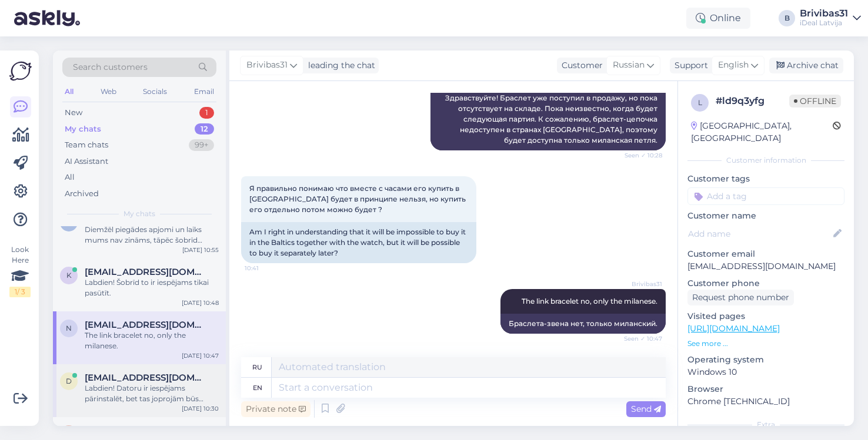 Image resolution: width=868 pixels, height=440 pixels. What do you see at coordinates (151, 341) in the screenshot?
I see `div: The link bracelet no, only the milanese.` at bounding box center [151, 341].